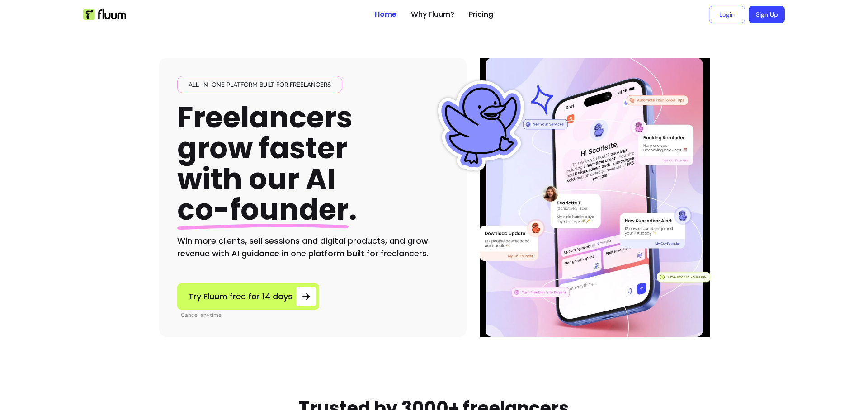  What do you see at coordinates (262, 209) in the screenshot?
I see `span: co-founder` at bounding box center [262, 209].